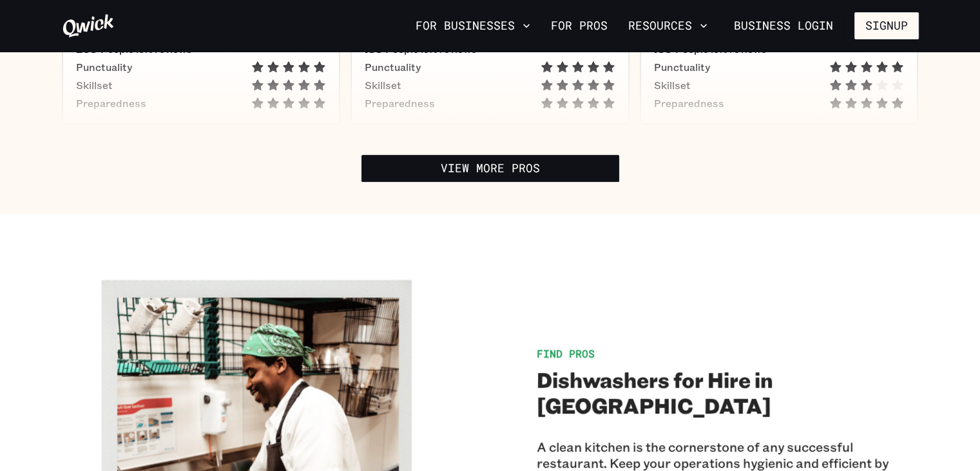 Image resolution: width=980 pixels, height=471 pixels. What do you see at coordinates (566, 352) in the screenshot?
I see `span: Find Pros` at bounding box center [566, 352].